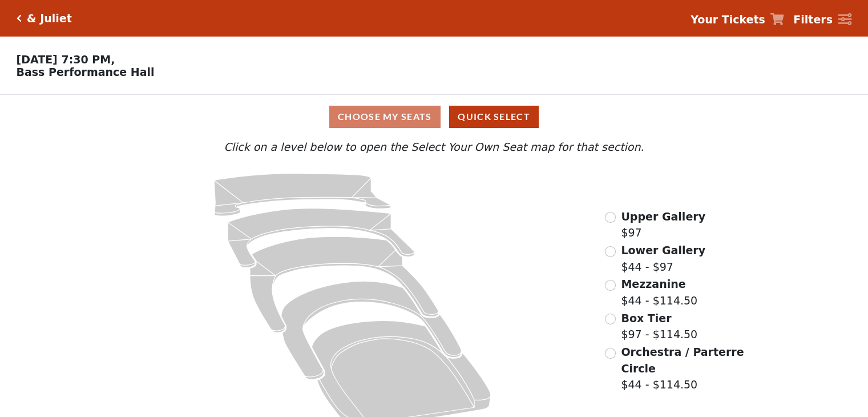  I want to click on span: Box Tier, so click(646, 318).